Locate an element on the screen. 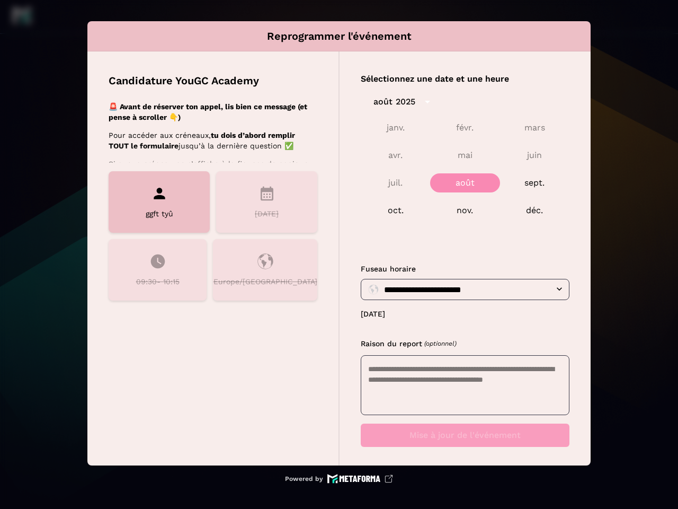  p: Reprogrammer l'événement is located at coordinates (339, 36).